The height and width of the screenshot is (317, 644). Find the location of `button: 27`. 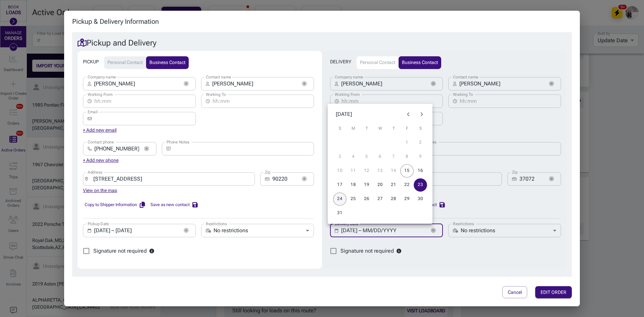

button: 27 is located at coordinates (380, 199).